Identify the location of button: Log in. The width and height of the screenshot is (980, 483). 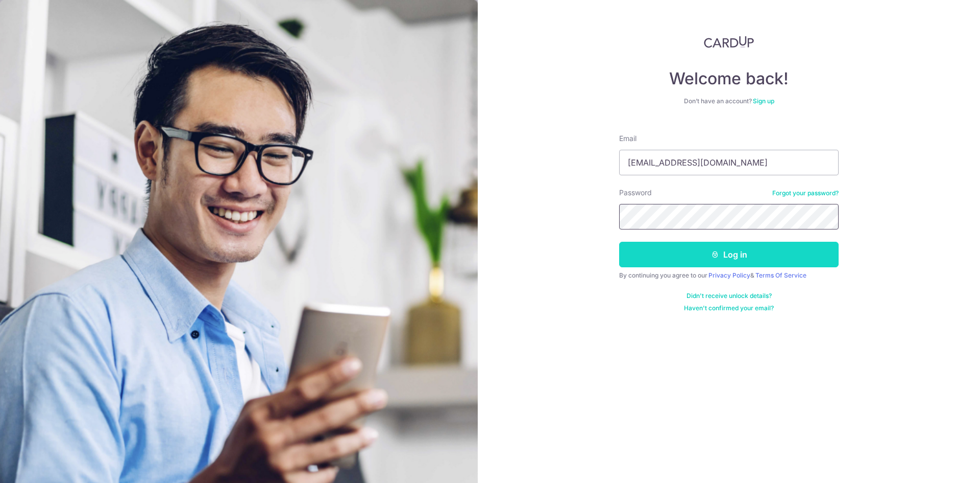
(728, 255).